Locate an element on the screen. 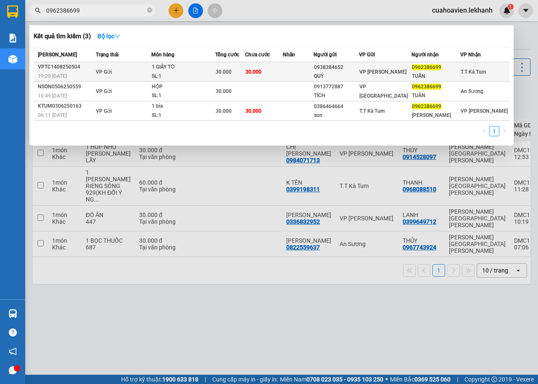 The width and height of the screenshot is (538, 384). div: TUÂN is located at coordinates (436, 95).